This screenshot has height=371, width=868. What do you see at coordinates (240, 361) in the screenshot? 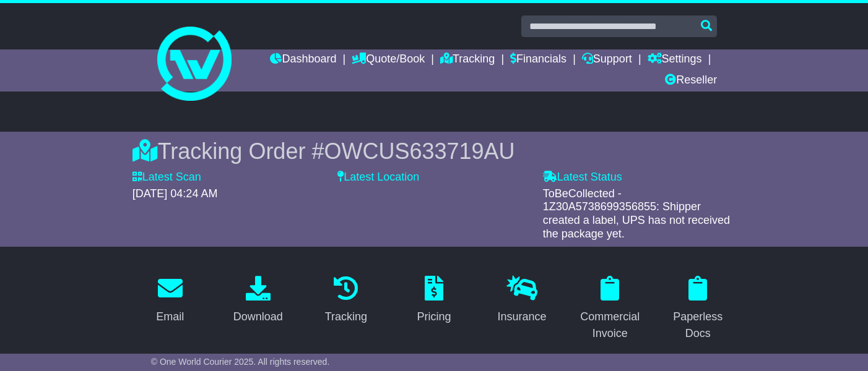
I see `span: © One World Courier 2025. All rights reserved.` at bounding box center [240, 361].